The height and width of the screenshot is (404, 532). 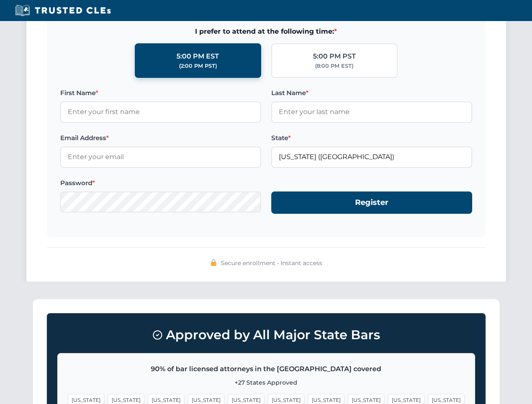 I want to click on p: +27 States Approved, so click(x=266, y=383).